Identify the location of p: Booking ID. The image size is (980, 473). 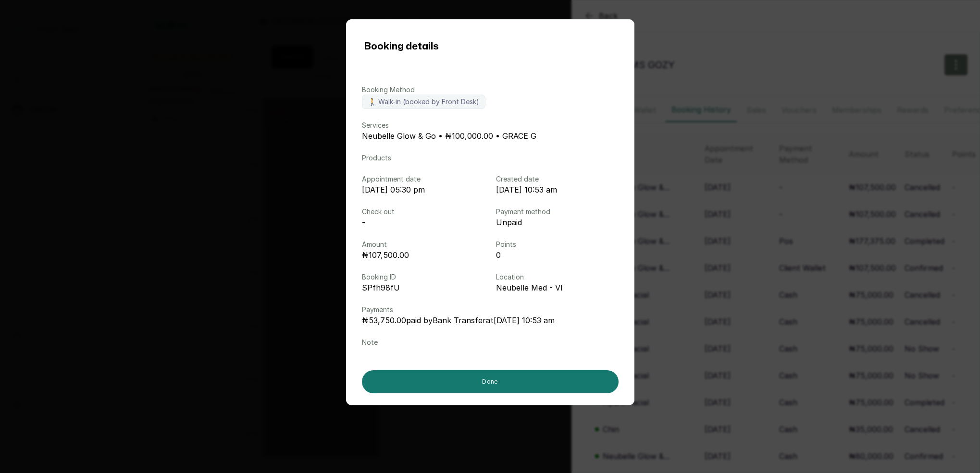
(423, 277).